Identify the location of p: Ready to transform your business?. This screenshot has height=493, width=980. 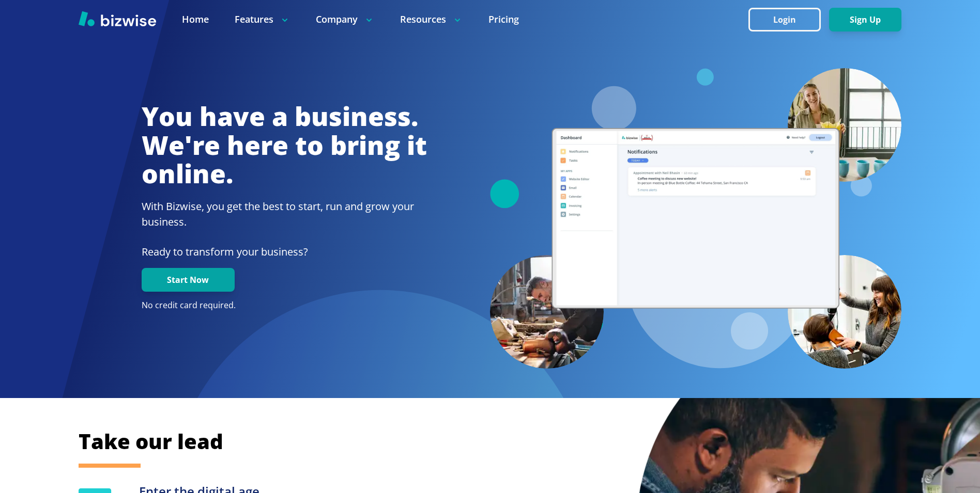
(285, 252).